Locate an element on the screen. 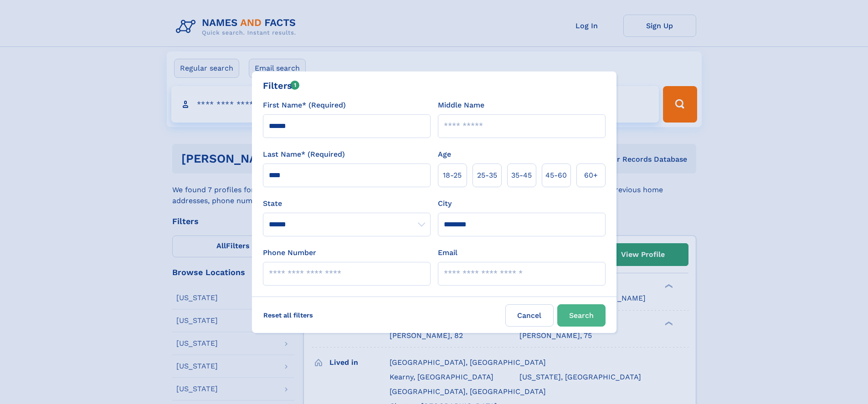  button: Search is located at coordinates (582, 315).